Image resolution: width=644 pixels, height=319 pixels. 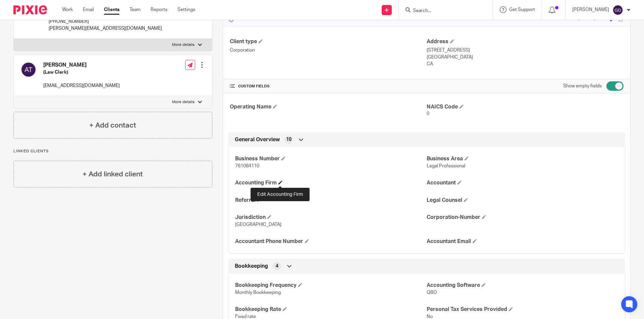 What do you see at coordinates (582, 86) in the screenshot?
I see `label: Show empty fields` at bounding box center [582, 86].